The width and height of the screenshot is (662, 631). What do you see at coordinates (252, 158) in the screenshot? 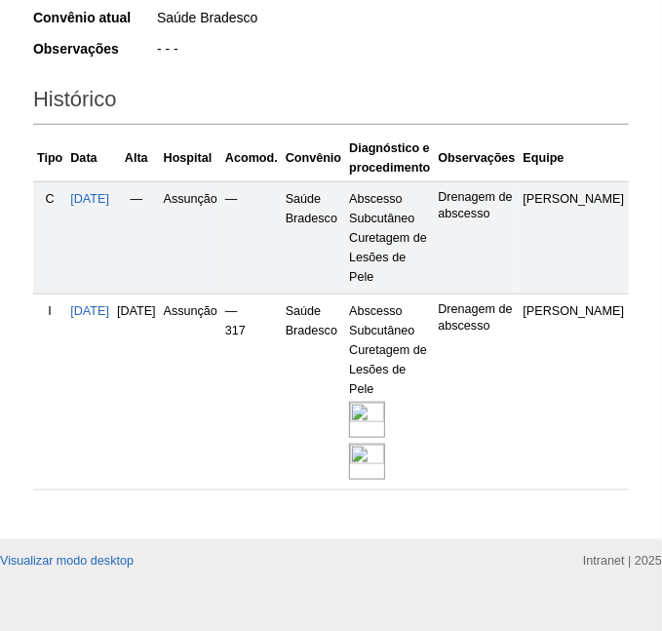
I see `th: Acomod.` at bounding box center [252, 158].